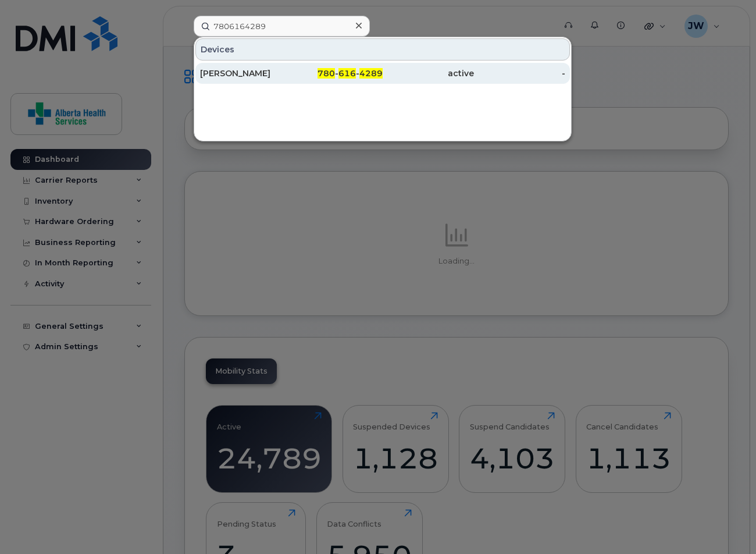 The width and height of the screenshot is (756, 554). Describe the element at coordinates (327, 73) in the screenshot. I see `span: 780` at that location.